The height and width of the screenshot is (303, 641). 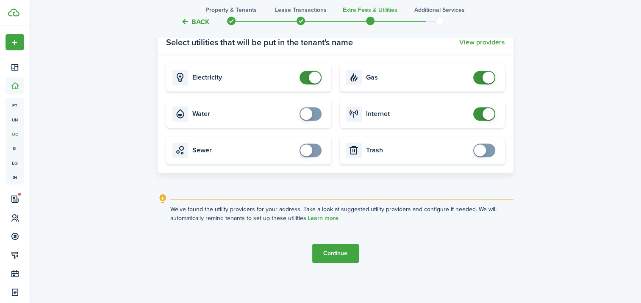 What do you see at coordinates (15, 134) in the screenshot?
I see `span: oc` at bounding box center [15, 134].